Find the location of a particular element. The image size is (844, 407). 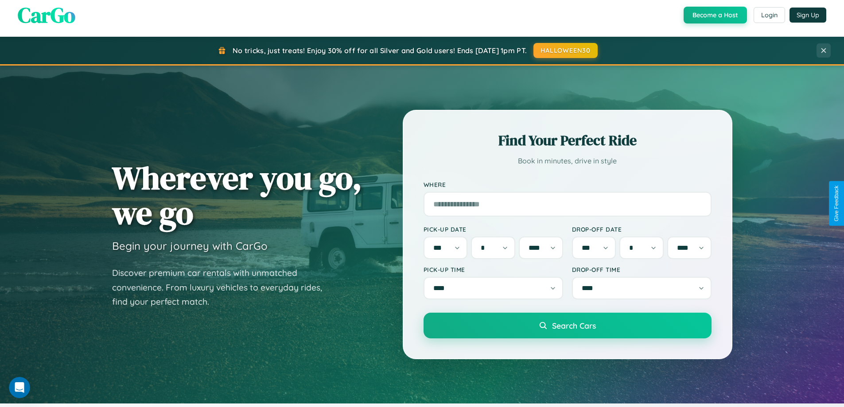

div: Give Feedback is located at coordinates (837, 203).